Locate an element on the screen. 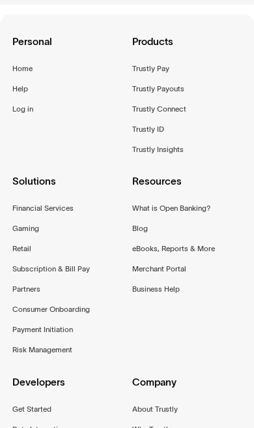 The image size is (254, 428). a: Trustly Insights is located at coordinates (158, 150).